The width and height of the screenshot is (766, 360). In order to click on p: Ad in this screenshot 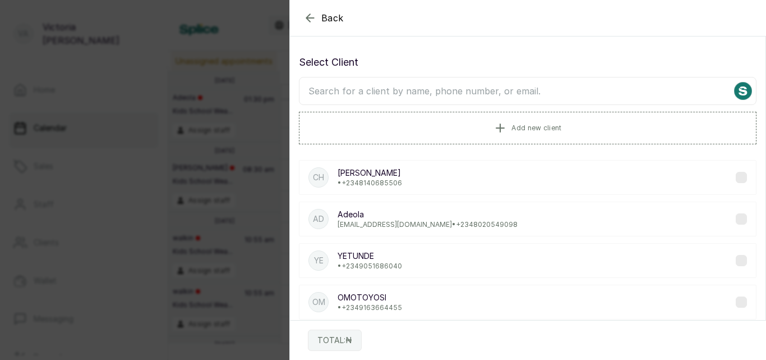, I will do `click(319, 219)`.